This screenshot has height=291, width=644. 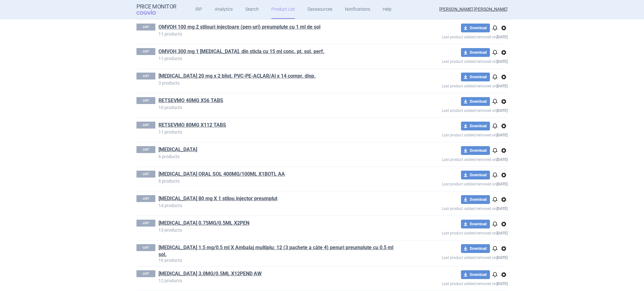 I want to click on h1: TRULICITY 0.75MG/0.5ML X2PEN, so click(x=277, y=224).